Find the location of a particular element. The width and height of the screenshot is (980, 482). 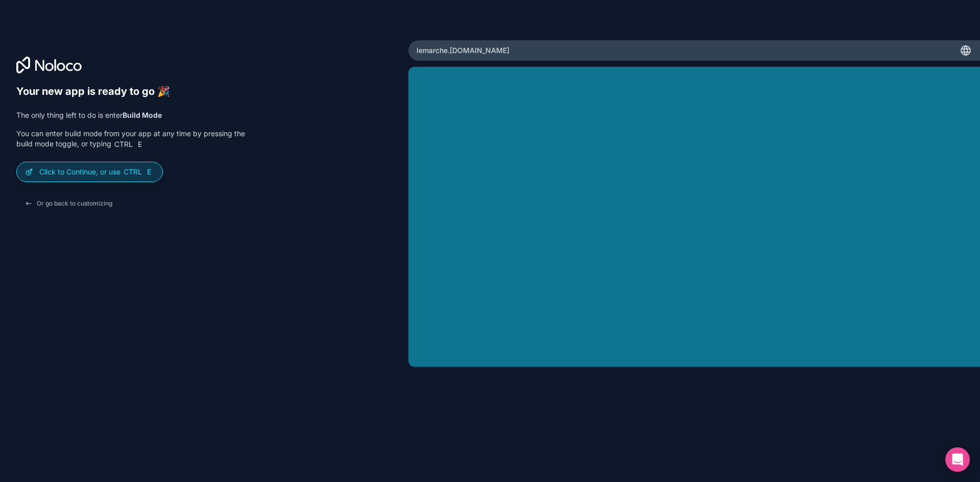

h6: Your new app is ready to go 🎉 is located at coordinates (131, 92).